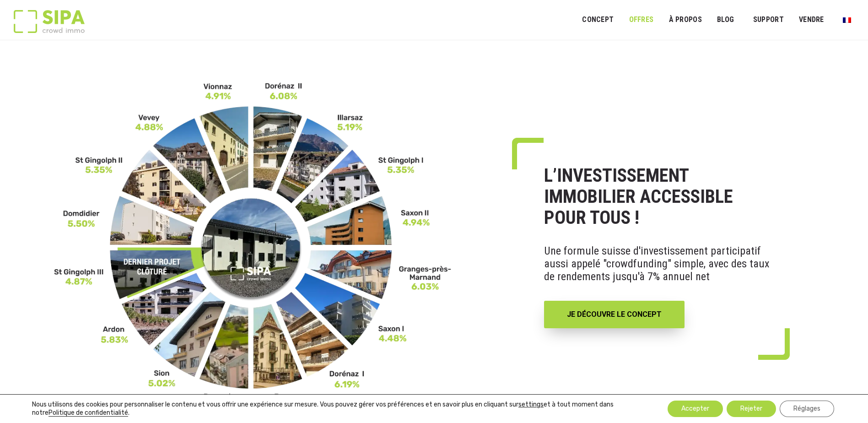 The height and width of the screenshot is (423, 868). I want to click on a: Blog, so click(726, 20).